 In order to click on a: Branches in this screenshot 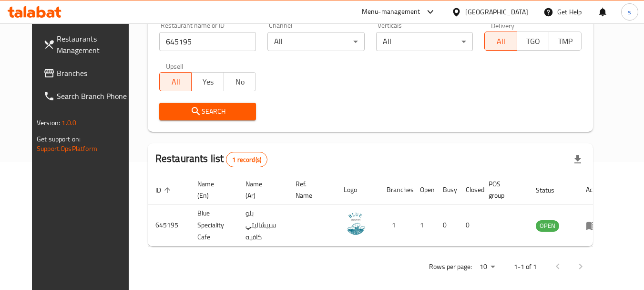, I will do `click(88, 73)`.